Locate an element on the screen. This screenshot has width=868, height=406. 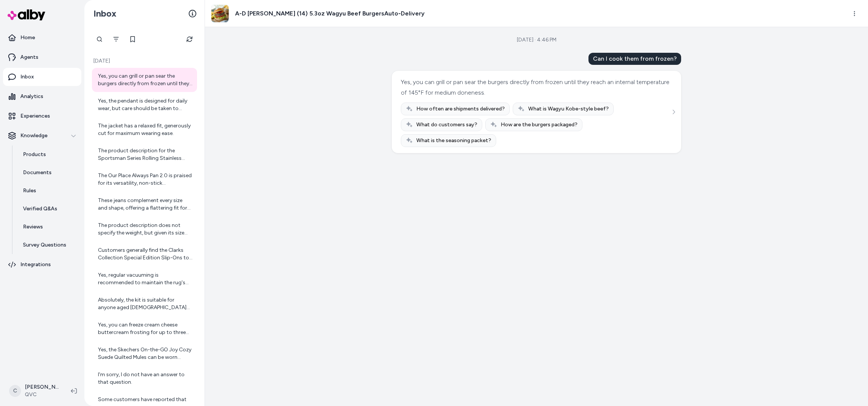
a: Analytics is located at coordinates (42, 96).